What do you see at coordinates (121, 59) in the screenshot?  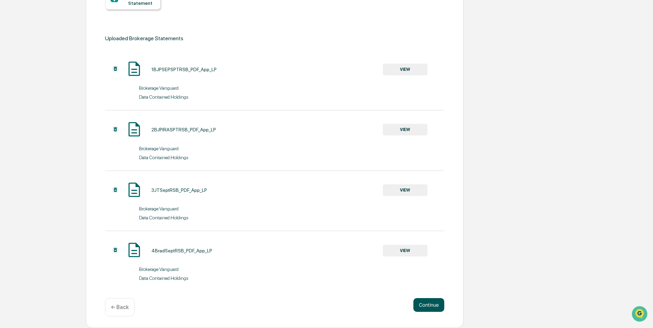 I see `button: Start new chat` at bounding box center [121, 59].